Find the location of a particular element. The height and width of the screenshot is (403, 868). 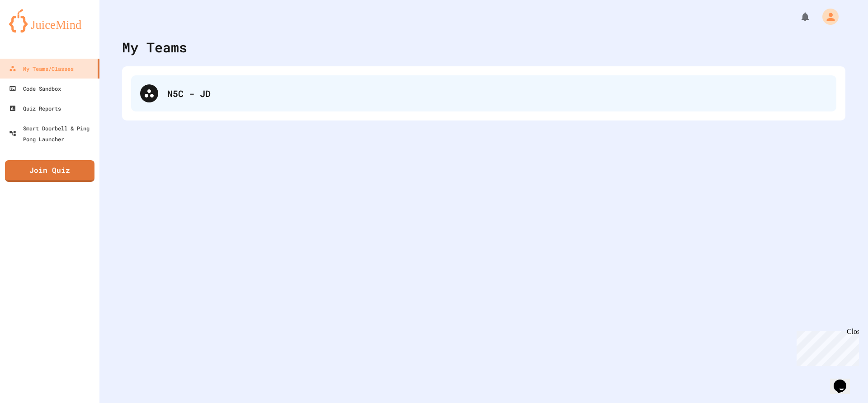

img: logo-orange.svg is located at coordinates (50, 21).